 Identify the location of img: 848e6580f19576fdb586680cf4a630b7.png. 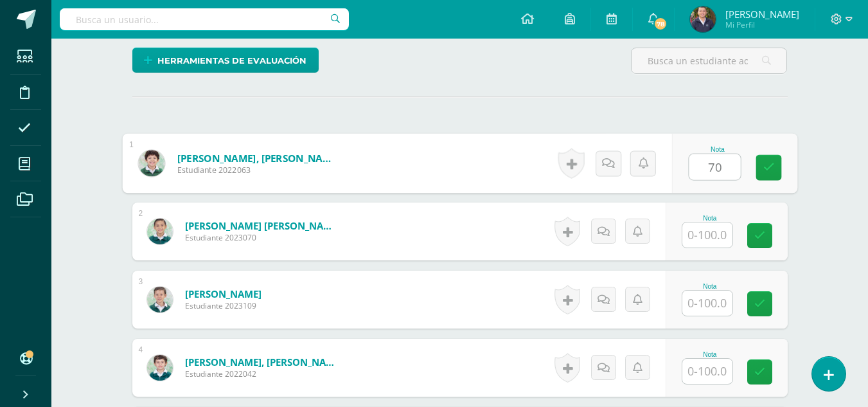
(160, 231).